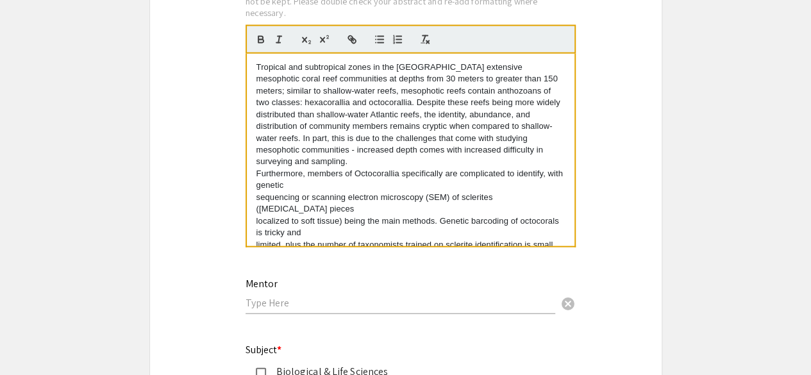 The height and width of the screenshot is (375, 811). What do you see at coordinates (262, 283) in the screenshot?
I see `mat-label: Mentor` at bounding box center [262, 283].